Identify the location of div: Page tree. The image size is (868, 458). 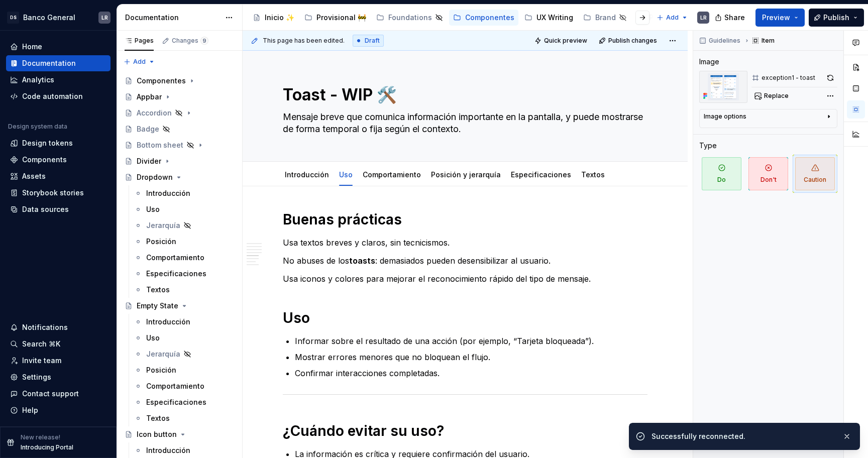
(450, 17).